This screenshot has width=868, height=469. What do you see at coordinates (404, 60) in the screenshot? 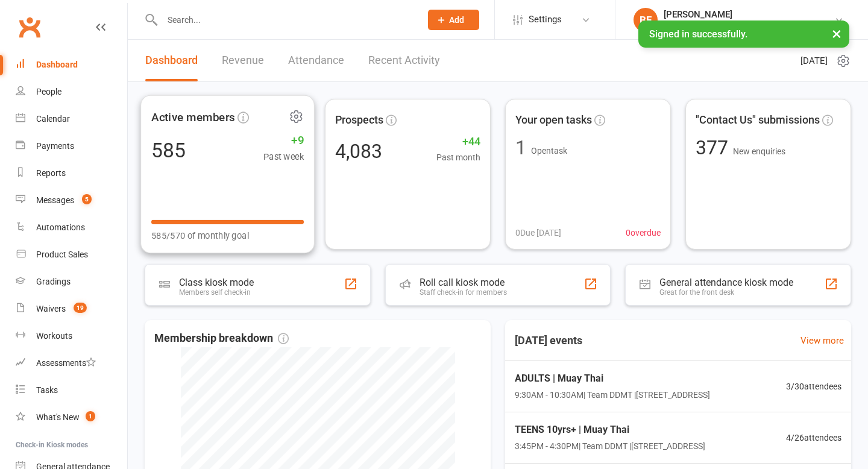
I see `a: Recent Activity` at bounding box center [404, 60].